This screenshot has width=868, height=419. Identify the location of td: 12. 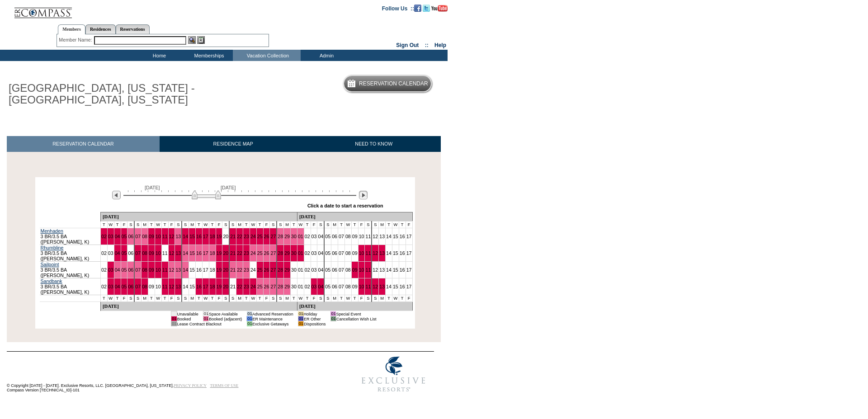
(375, 236).